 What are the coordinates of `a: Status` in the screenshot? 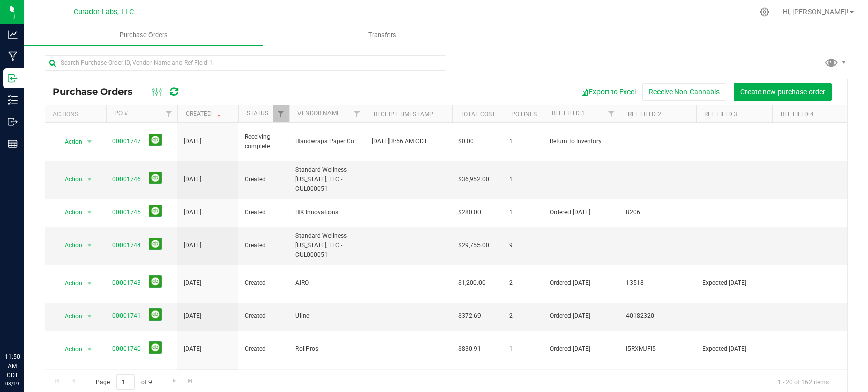 It's located at (257, 113).